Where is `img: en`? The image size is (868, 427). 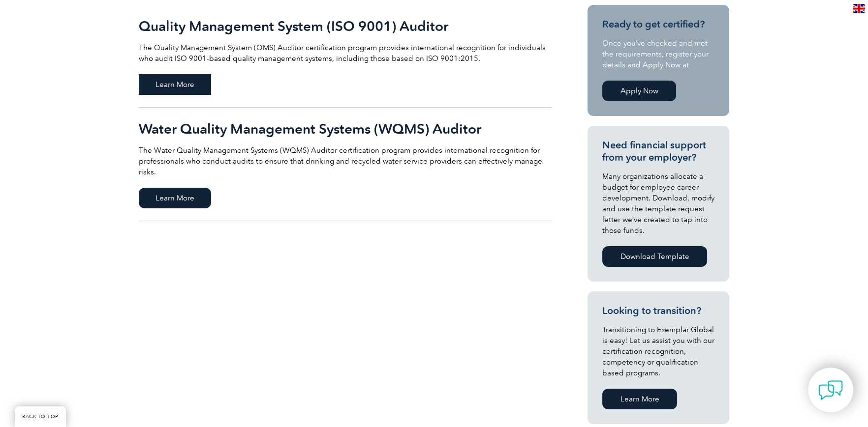
img: en is located at coordinates (859, 8).